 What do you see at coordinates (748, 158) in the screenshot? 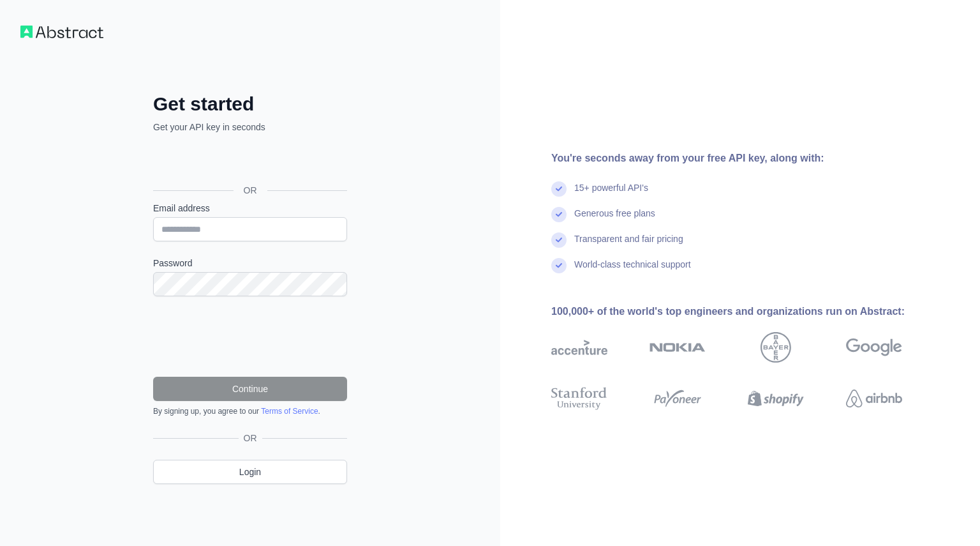
I see `div: You're seconds away from your free API key, along with:` at bounding box center [748, 158].